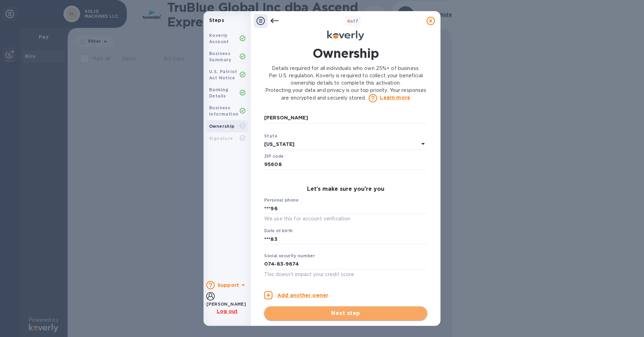 Image resolution: width=644 pixels, height=337 pixels. What do you see at coordinates (346, 189) in the screenshot?
I see `h3: Let’s make sure you’re you` at bounding box center [346, 189].